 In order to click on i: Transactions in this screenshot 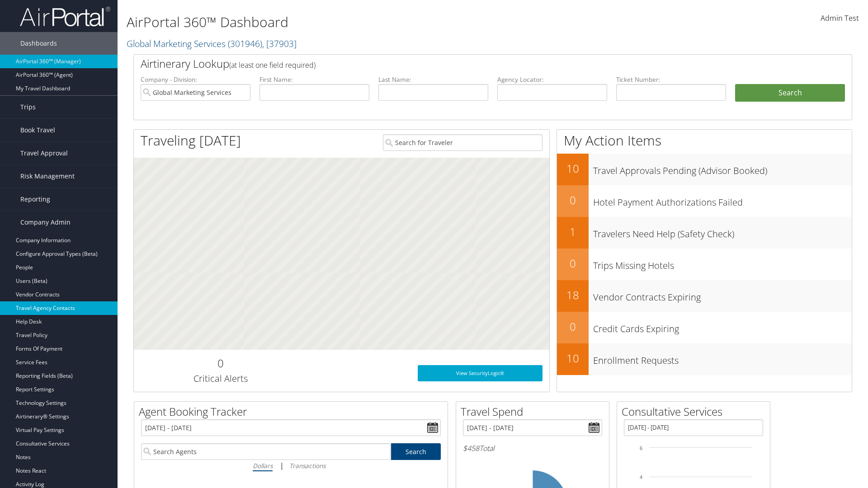, I will do `click(307, 465)`.